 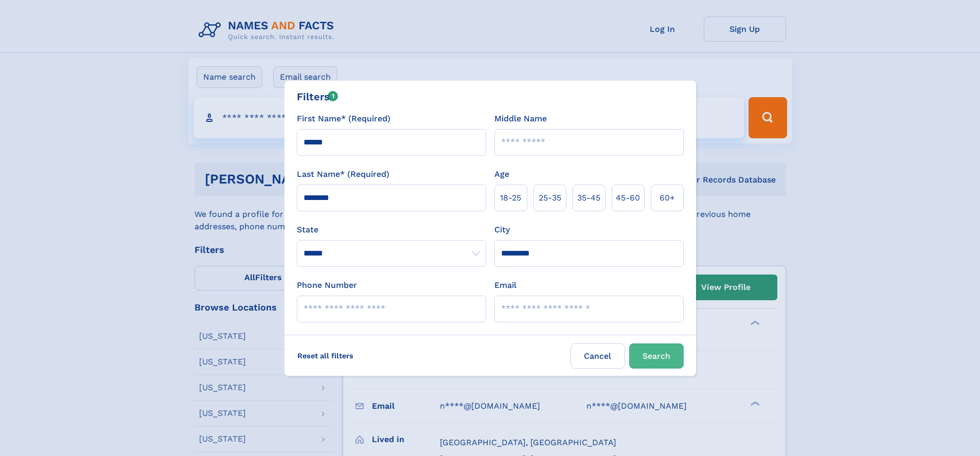 What do you see at coordinates (501, 174) in the screenshot?
I see `label: Age` at bounding box center [501, 174].